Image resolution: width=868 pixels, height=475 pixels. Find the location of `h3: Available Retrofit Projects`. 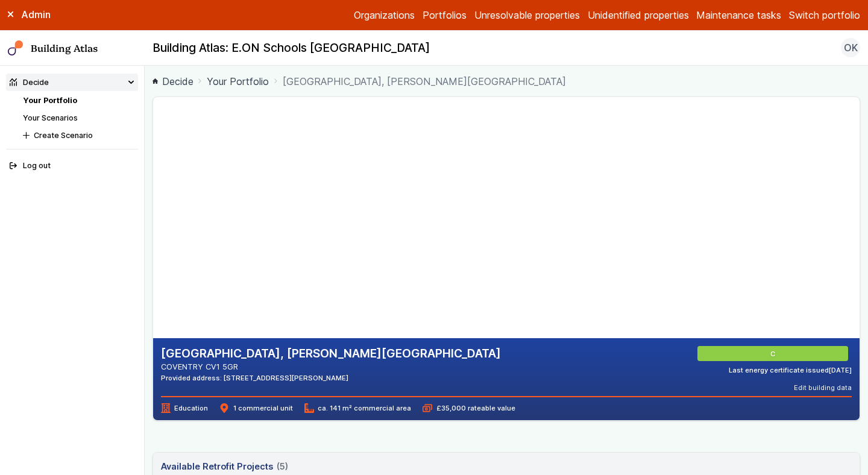

h3: Available Retrofit Projects is located at coordinates (224, 466).